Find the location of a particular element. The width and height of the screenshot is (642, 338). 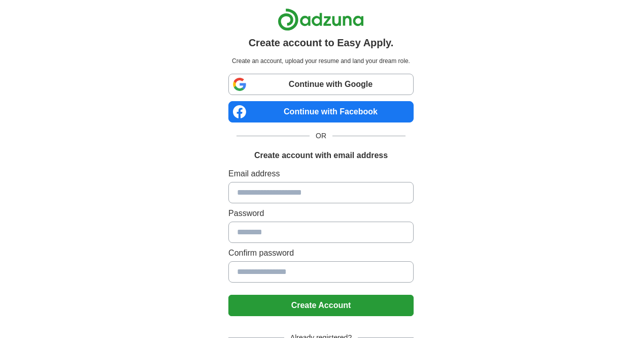

a: Continue with Google is located at coordinates (321, 84).